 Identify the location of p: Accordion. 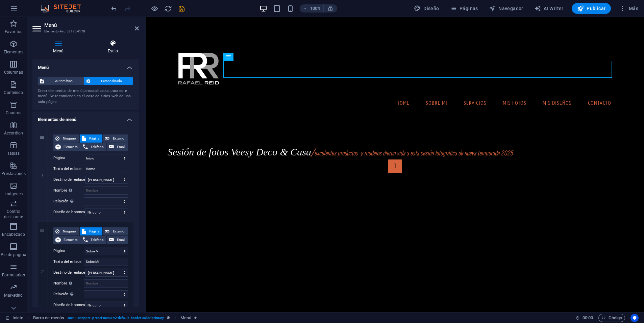
(14, 133).